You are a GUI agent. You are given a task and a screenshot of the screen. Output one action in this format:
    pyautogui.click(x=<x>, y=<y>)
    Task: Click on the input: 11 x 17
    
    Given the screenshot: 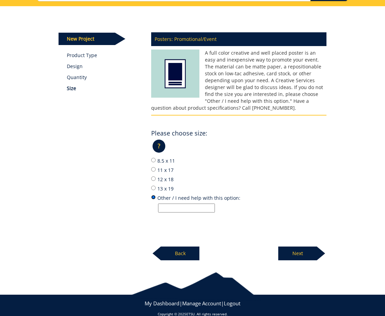 What is the action you would take?
    pyautogui.click(x=153, y=169)
    